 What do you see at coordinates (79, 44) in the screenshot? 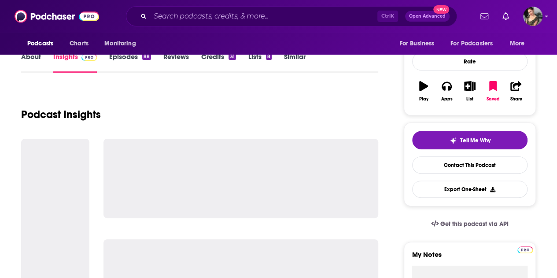
I see `a: Charts` at bounding box center [79, 44].